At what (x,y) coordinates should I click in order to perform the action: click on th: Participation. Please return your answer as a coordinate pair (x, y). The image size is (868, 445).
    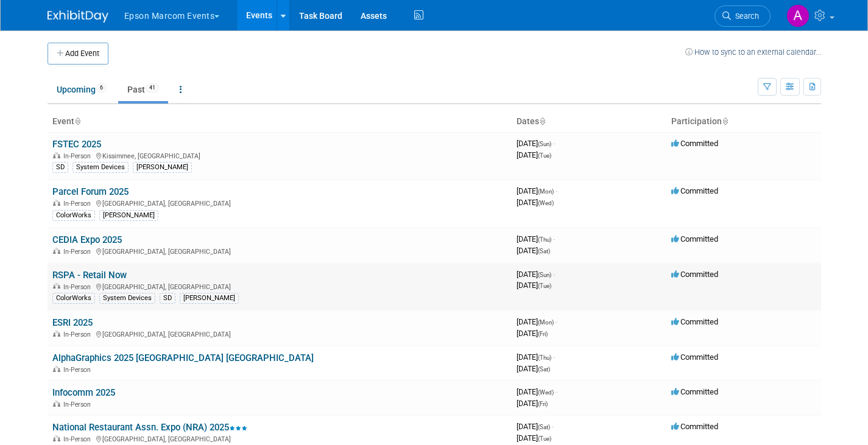
    Looking at the image, I should click on (744, 122).